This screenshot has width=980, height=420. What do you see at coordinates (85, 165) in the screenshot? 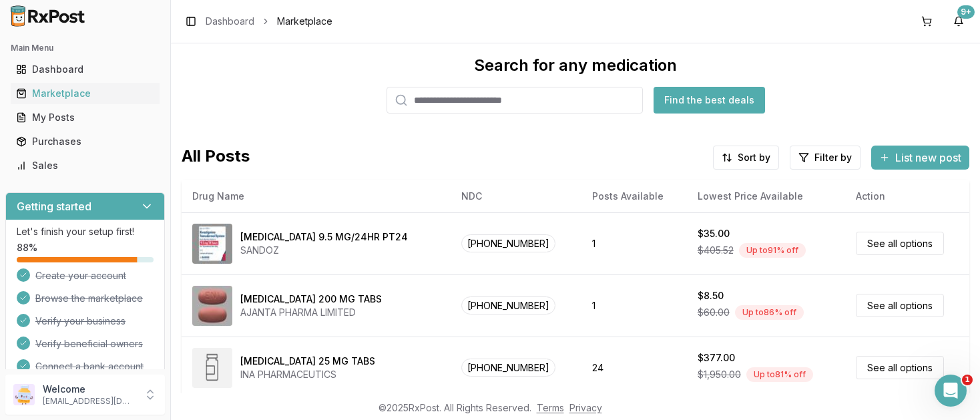
I see `button: Sales` at bounding box center [85, 165].